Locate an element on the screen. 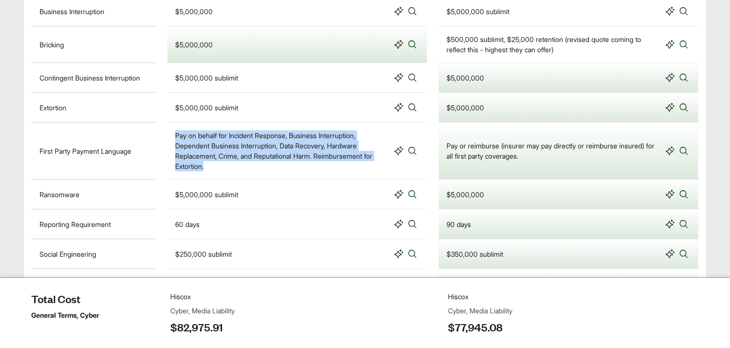 This screenshot has width=730, height=348. p: First Party Payment Language is located at coordinates (85, 151).